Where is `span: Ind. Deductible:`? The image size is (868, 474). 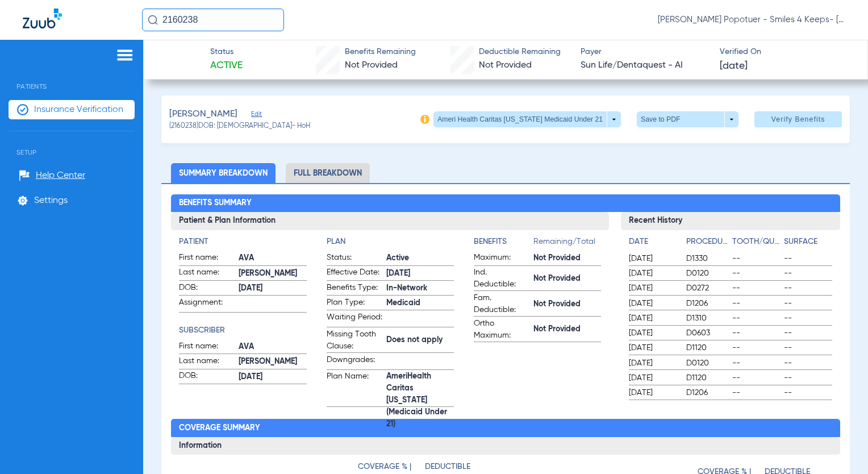 span: Ind. Deductible: is located at coordinates (501, 278).